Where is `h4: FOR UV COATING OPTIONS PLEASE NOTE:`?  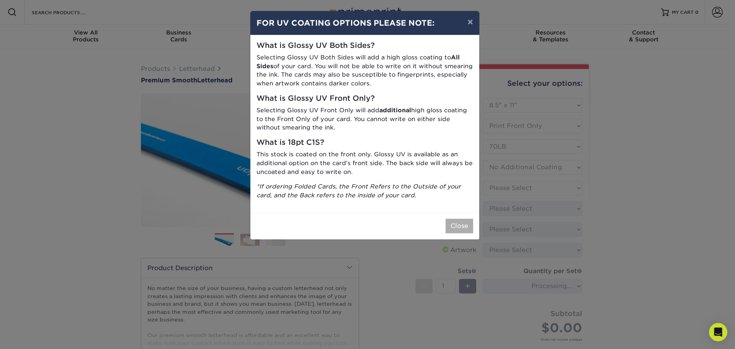 h4: FOR UV COATING OPTIONS PLEASE NOTE: is located at coordinates (365, 23).